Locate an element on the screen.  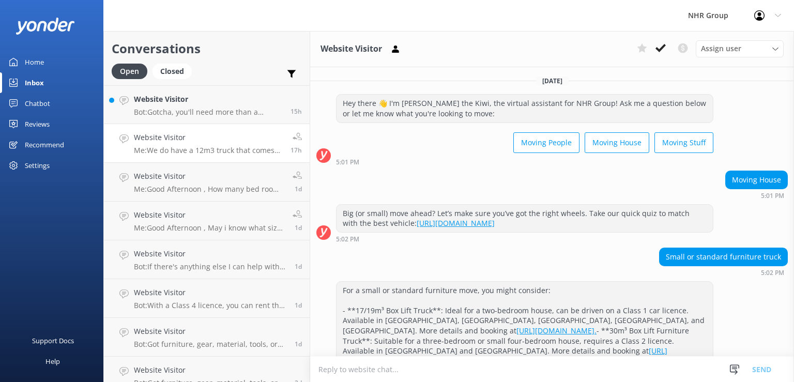
div: Recommend is located at coordinates (44, 145).